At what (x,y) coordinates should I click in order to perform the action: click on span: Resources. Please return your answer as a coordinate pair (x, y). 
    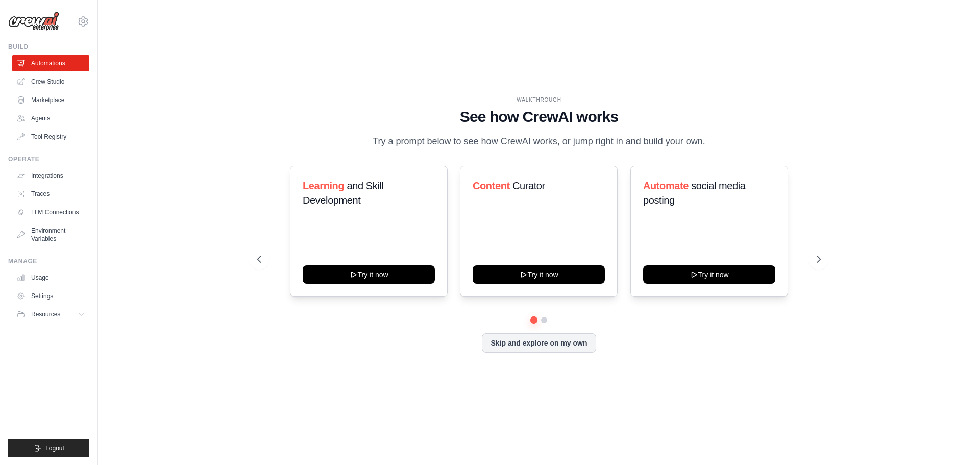
    Looking at the image, I should click on (46, 315).